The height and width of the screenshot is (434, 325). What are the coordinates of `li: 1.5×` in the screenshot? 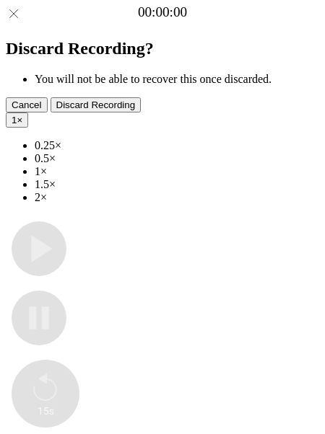 It's located at (177, 185).